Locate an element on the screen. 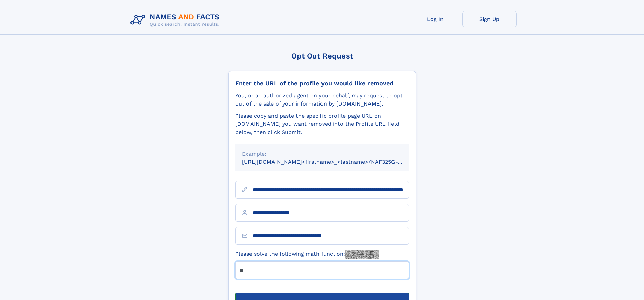 The height and width of the screenshot is (300, 644). label: Please solve the following math function: is located at coordinates (307, 254).